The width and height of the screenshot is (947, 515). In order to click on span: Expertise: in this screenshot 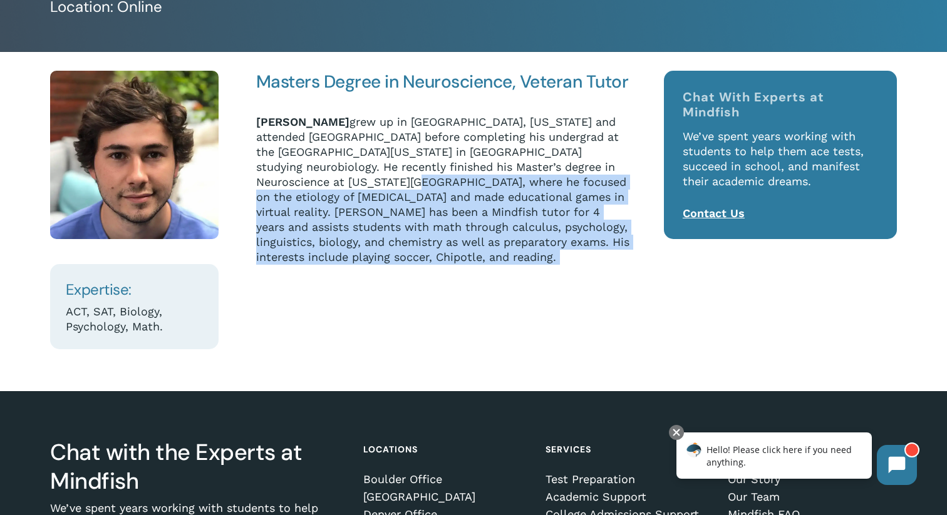, I will do `click(98, 289)`.